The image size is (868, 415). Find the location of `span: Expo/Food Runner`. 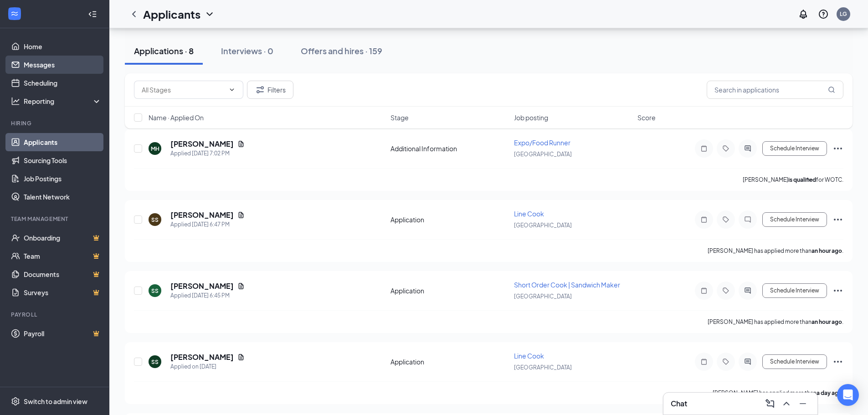

span: Expo/Food Runner is located at coordinates (543, 143).